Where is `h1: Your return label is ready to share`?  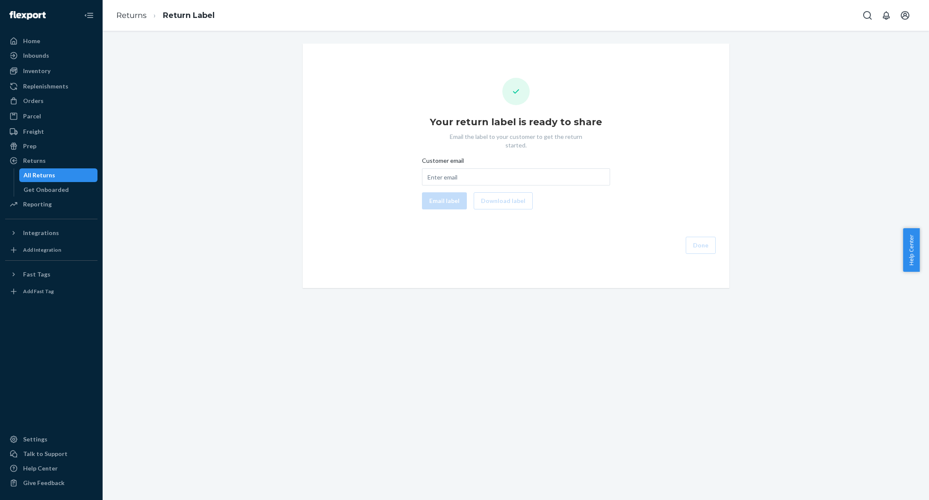 h1: Your return label is ready to share is located at coordinates (516, 122).